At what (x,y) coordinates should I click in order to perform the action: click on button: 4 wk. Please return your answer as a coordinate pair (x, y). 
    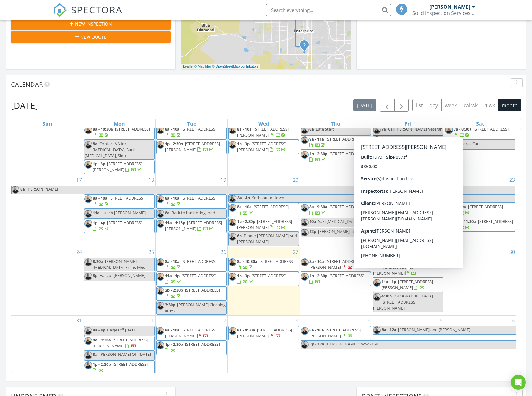
    Looking at the image, I should click on (490, 105).